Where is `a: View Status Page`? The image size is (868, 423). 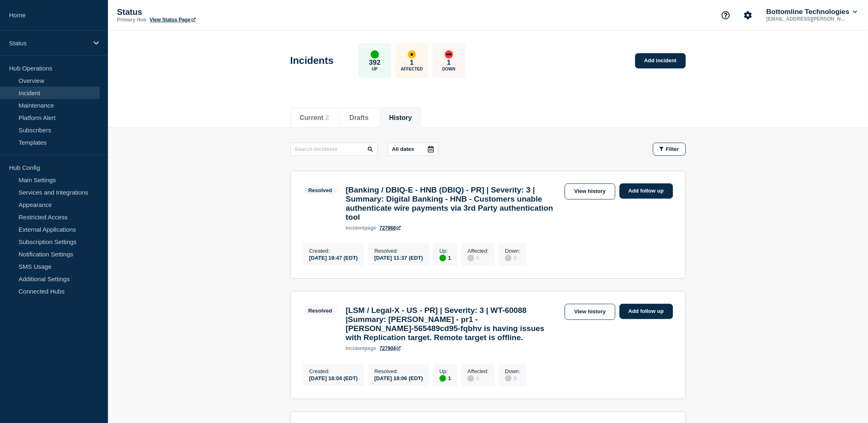
a: View Status Page is located at coordinates (172, 20).